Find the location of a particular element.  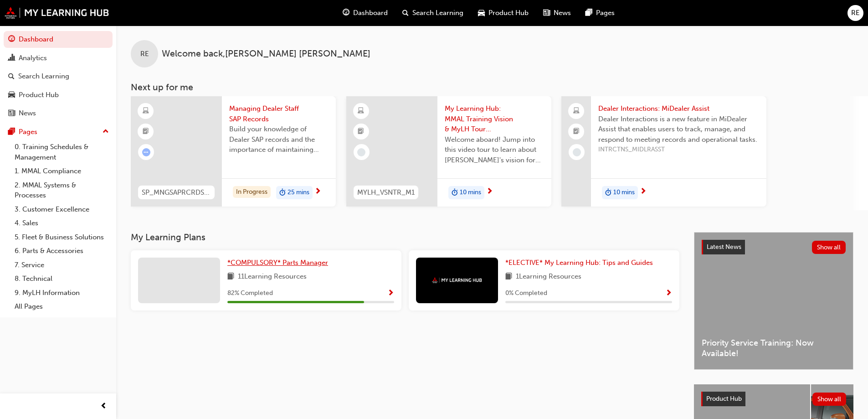

span: SP_MNGSAPRCRDS_M1 is located at coordinates (176, 193).